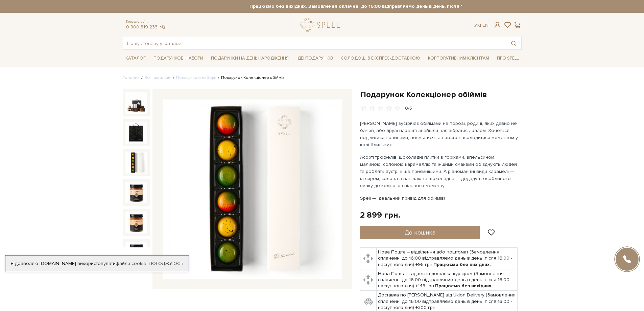  Describe the element at coordinates (439, 198) in the screenshot. I see `p: Spell — ідеальний привід для обіймів!` at that location.